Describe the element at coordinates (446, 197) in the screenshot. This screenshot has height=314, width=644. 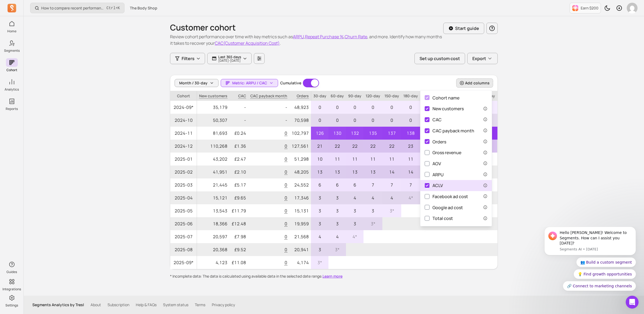
I see `div: Facebook ad cost` at that location.